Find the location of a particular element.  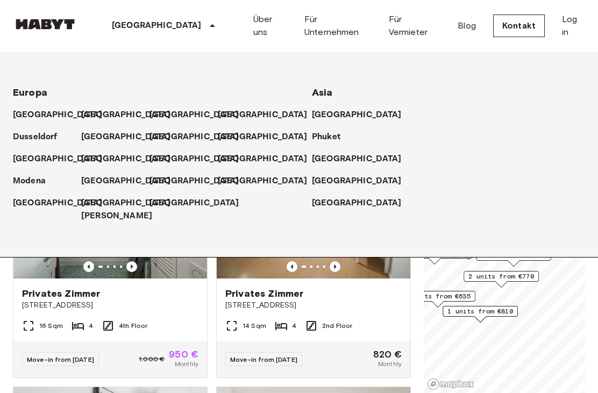

a: Kontakt is located at coordinates (519, 26).